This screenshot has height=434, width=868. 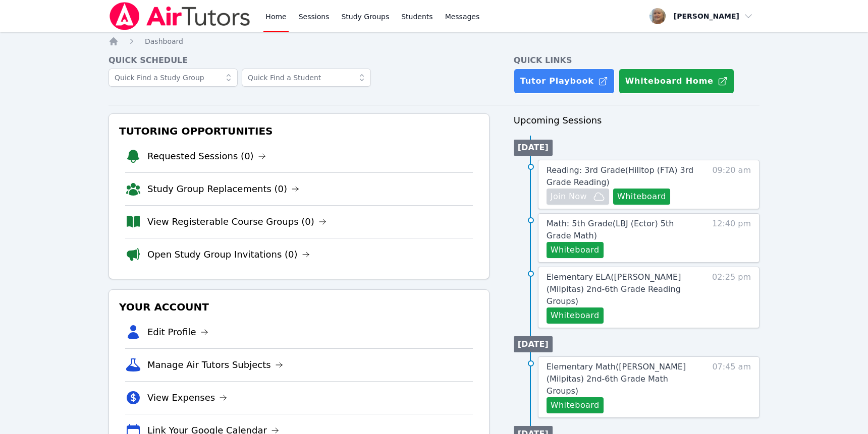 What do you see at coordinates (434, 41) in the screenshot?
I see `nav: Breadcrumb` at bounding box center [434, 41].